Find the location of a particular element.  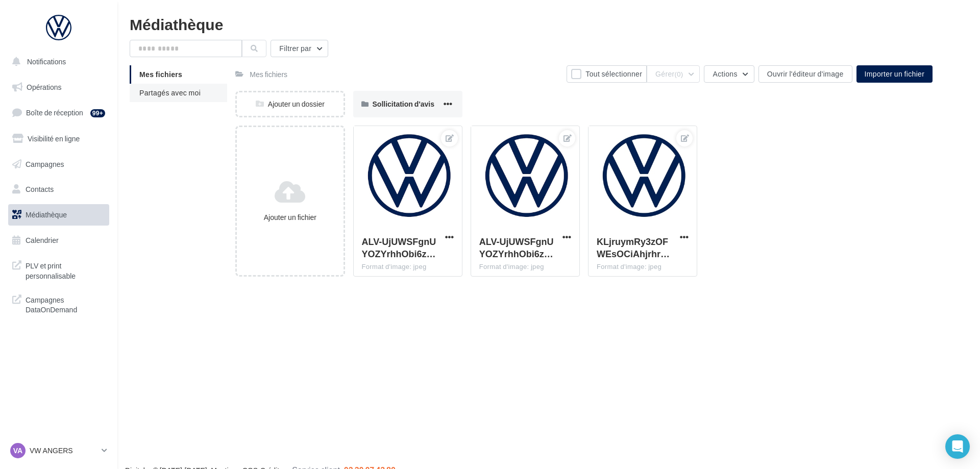

span: Médiathèque is located at coordinates (46, 215).